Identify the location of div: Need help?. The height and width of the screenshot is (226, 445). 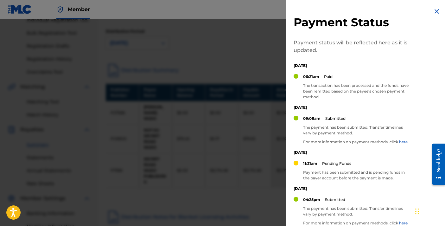
(11, 23).